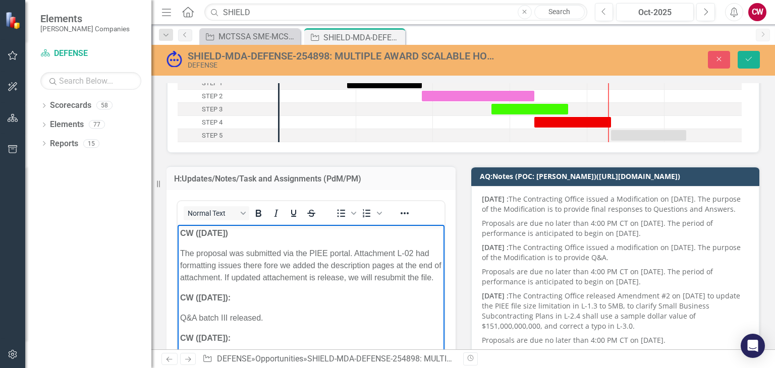  Describe the element at coordinates (311, 179) in the screenshot. I see `h3: H:Updates/Notes/Task and Assignments (PdM/PM)` at that location.